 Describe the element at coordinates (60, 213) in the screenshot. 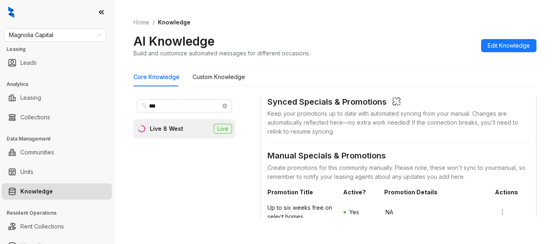

I see `h3: Resident Operations` at that location.